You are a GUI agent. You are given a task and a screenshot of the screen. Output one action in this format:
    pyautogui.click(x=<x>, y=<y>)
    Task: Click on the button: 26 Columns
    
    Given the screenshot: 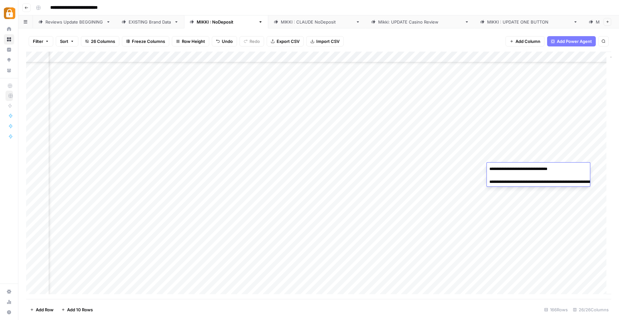 What is the action you would take?
    pyautogui.click(x=100, y=41)
    